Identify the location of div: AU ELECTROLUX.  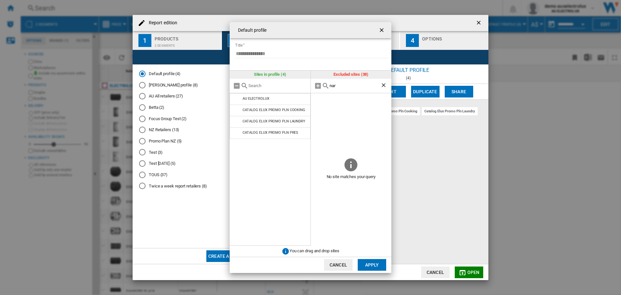
(256, 98).